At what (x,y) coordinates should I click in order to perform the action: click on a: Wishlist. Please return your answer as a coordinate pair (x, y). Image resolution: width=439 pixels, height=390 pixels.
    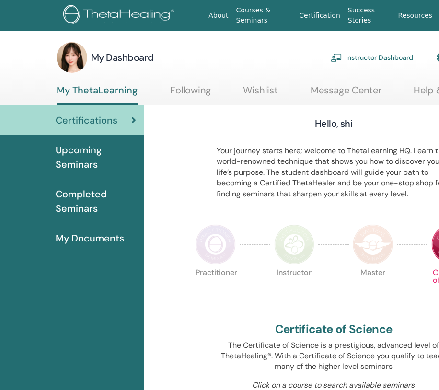
    Looking at the image, I should click on (260, 93).